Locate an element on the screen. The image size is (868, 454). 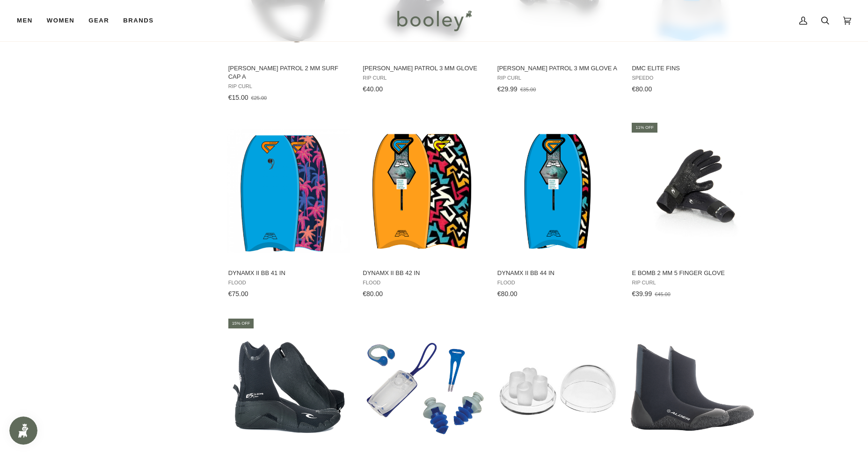
span: €40.00 is located at coordinates (373, 89).